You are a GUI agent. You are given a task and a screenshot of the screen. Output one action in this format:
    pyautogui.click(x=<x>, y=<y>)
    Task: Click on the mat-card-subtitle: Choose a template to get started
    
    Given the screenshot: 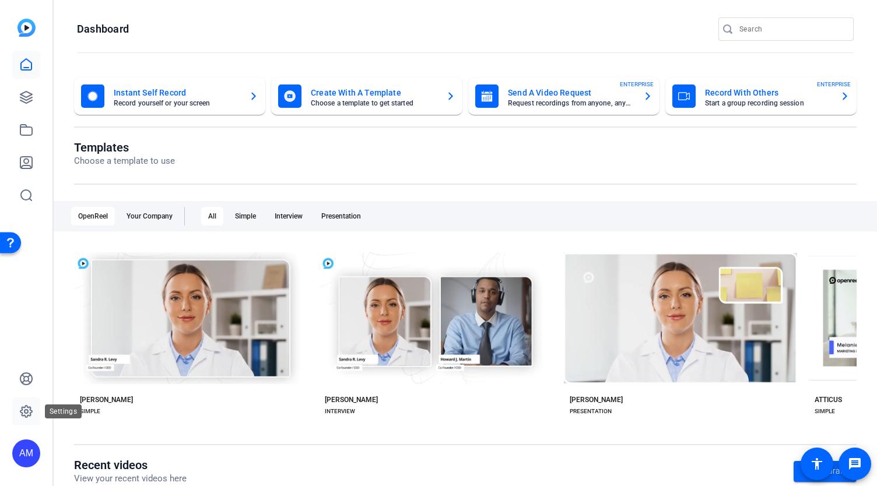 What is the action you would take?
    pyautogui.click(x=374, y=103)
    